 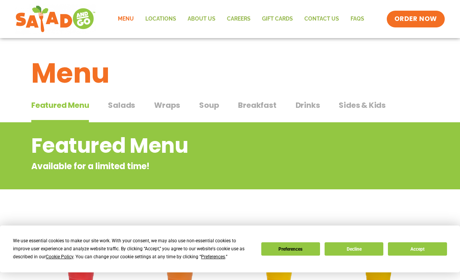 What do you see at coordinates (167, 105) in the screenshot?
I see `span: Wraps` at bounding box center [167, 105].